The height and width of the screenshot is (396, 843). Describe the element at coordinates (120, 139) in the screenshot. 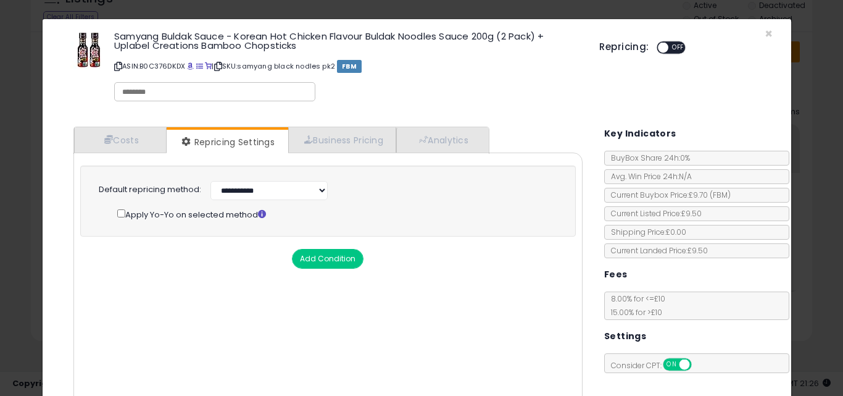

I see `a: Costs` at that location.